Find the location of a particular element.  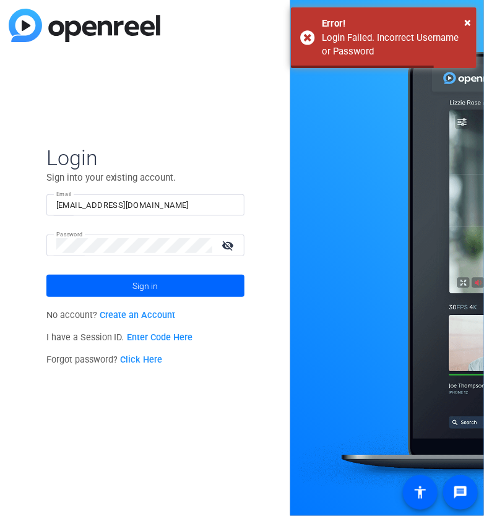

span: Forgot password? is located at coordinates (105, 360).